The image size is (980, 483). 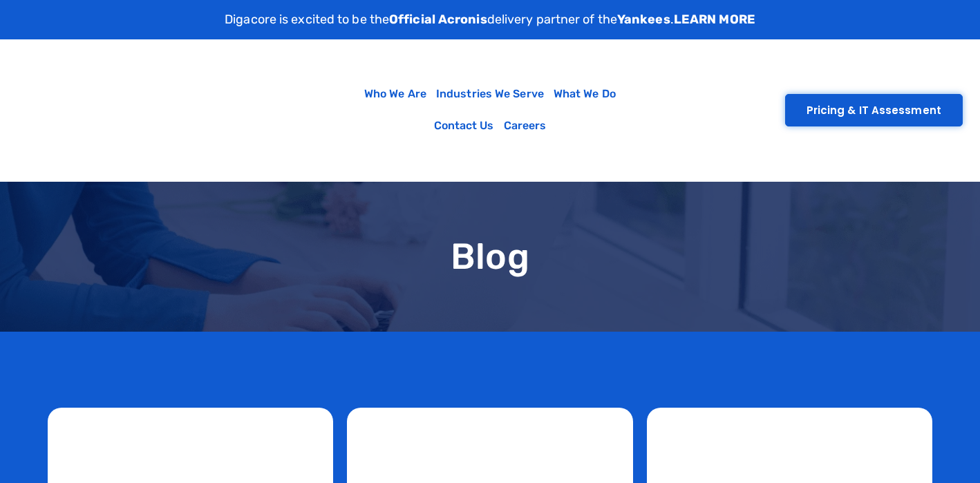 I want to click on span: Pricing & IT Assessment, so click(x=874, y=110).